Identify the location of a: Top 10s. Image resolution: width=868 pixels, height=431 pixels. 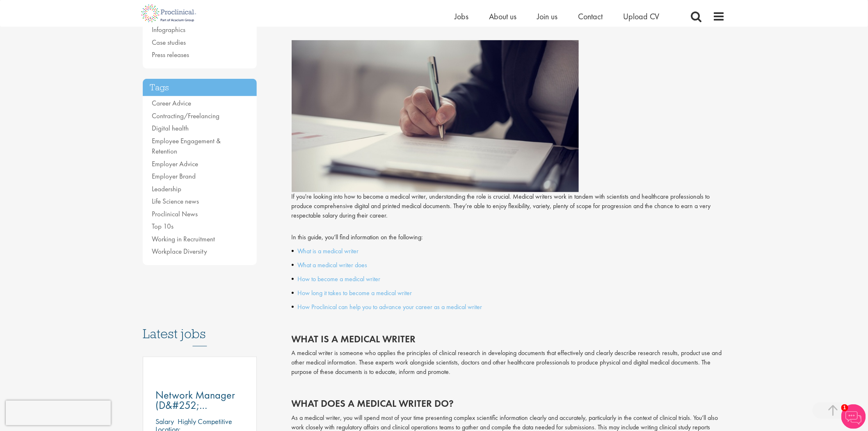
(162, 226).